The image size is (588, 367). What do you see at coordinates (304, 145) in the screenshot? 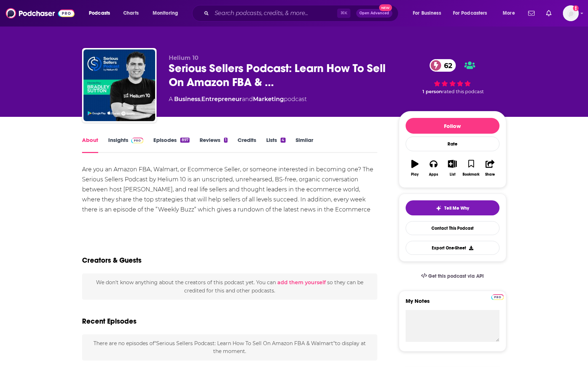
I see `a: Similar` at bounding box center [304, 145].